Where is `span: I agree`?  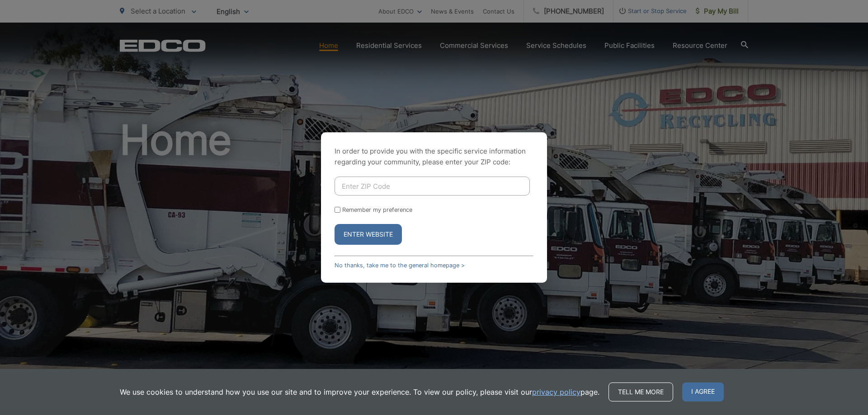 span: I agree is located at coordinates (702, 391).